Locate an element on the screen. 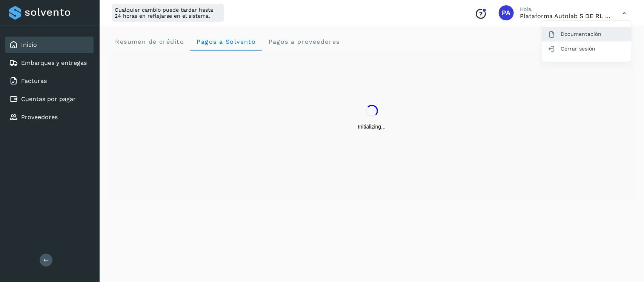 Image resolution: width=644 pixels, height=282 pixels. div: Proveedores is located at coordinates (49, 117).